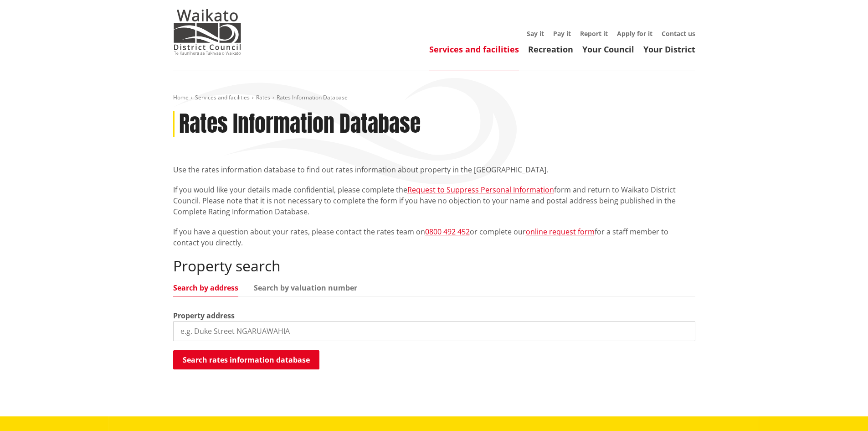 The height and width of the screenshot is (431, 868). What do you see at coordinates (434, 98) in the screenshot?
I see `nav: breadcrumb` at bounding box center [434, 98].